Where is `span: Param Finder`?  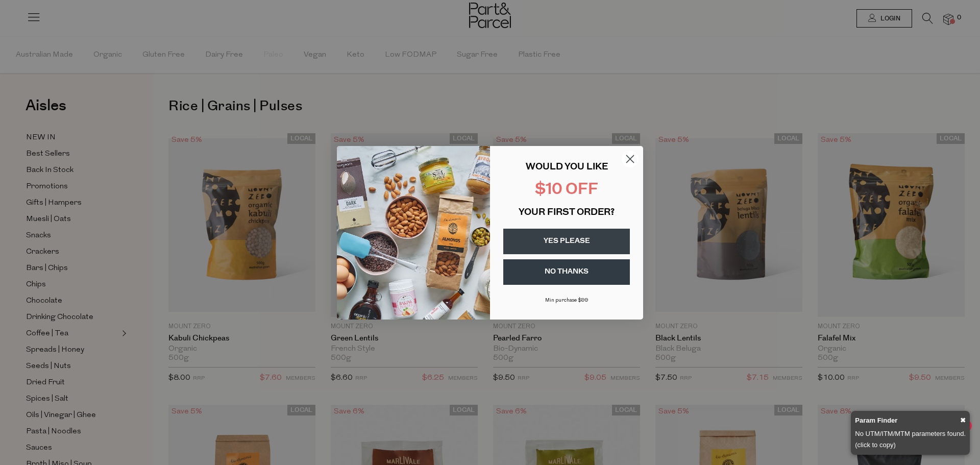
span: Param Finder is located at coordinates (876, 420).